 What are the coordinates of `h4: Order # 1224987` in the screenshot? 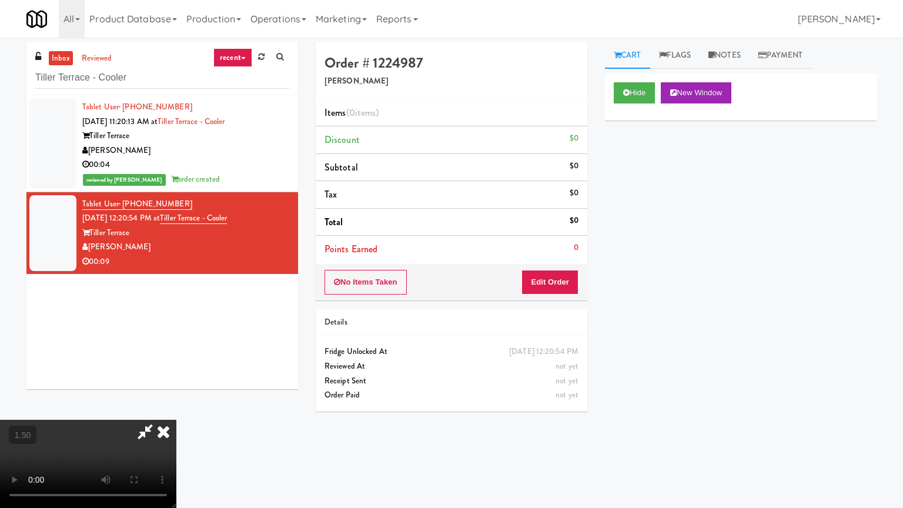 It's located at (452, 63).